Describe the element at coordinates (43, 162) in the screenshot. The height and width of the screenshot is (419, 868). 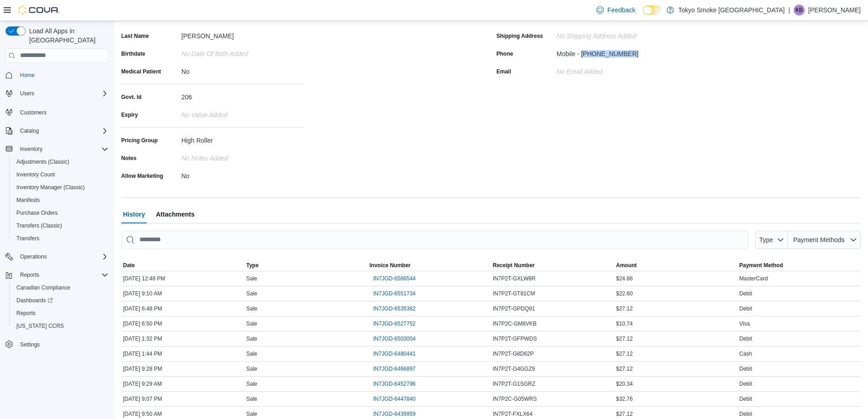
I see `a: Adjustments (Classic)` at that location.